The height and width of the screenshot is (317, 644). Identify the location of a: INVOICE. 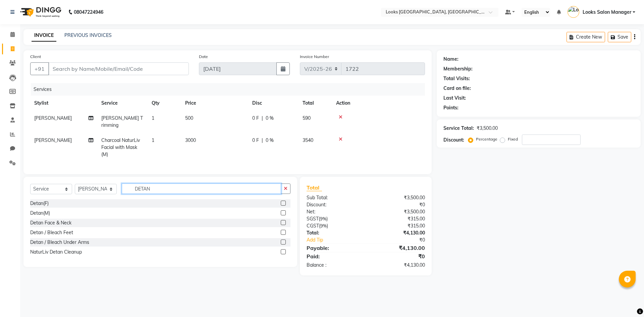
(44, 36).